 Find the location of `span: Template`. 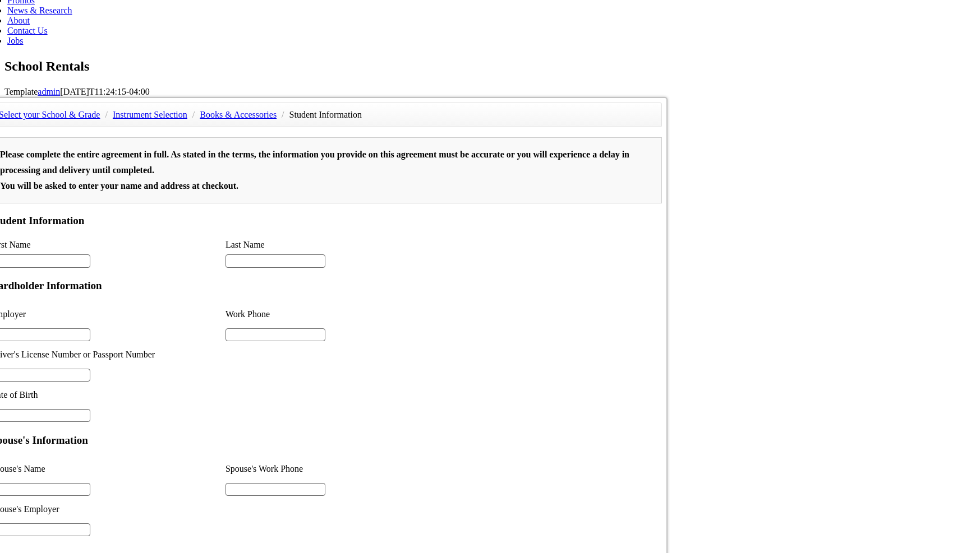

span: Template is located at coordinates (21, 91).